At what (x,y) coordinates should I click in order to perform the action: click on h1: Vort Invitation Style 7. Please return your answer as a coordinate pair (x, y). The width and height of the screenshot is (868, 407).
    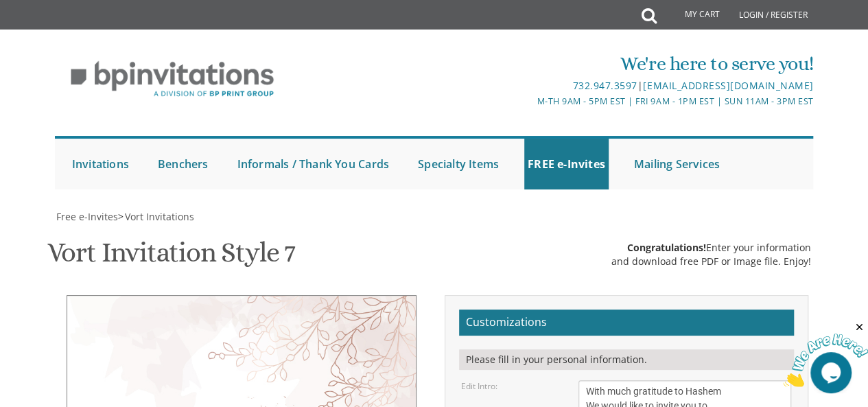
    Looking at the image, I should click on (171, 258).